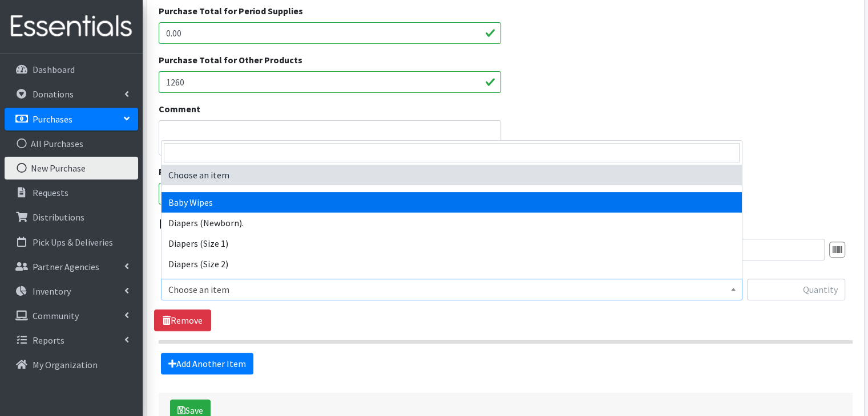 This screenshot has height=416, width=868. I want to click on a: Reports, so click(71, 341).